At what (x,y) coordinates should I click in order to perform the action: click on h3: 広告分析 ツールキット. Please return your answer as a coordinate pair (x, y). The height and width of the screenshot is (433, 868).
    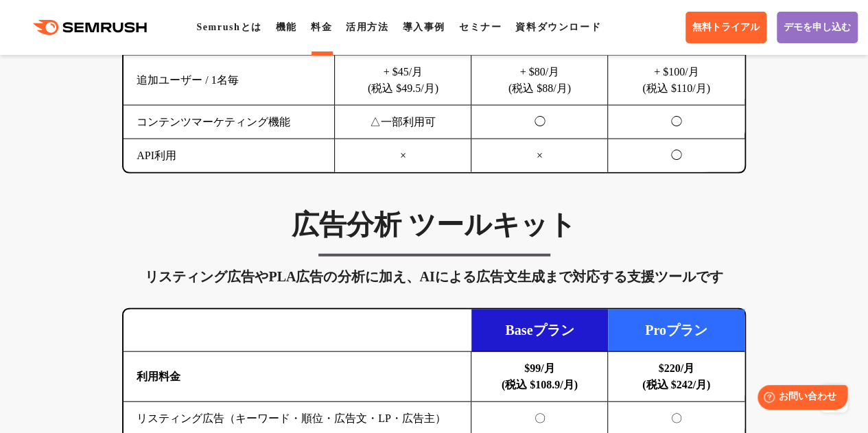
    Looking at the image, I should click on (434, 225).